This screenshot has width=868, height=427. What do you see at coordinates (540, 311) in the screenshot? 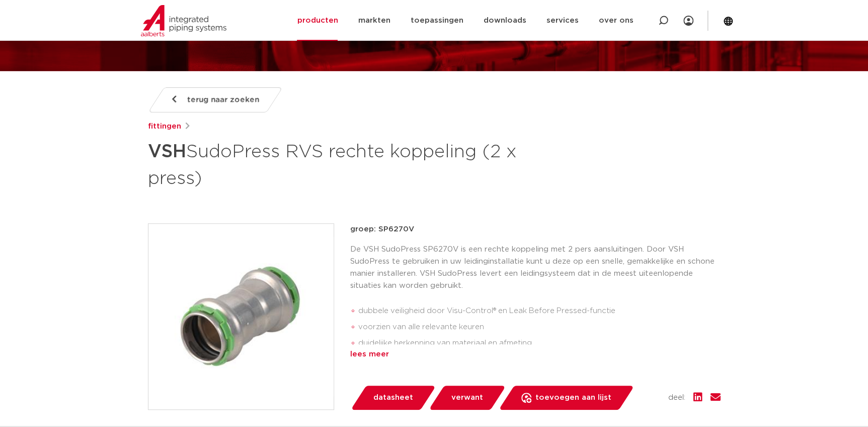
I see `li: dubbele veiligheid door Visu-Control® en Leak Before Pressed-functie` at bounding box center [540, 311].